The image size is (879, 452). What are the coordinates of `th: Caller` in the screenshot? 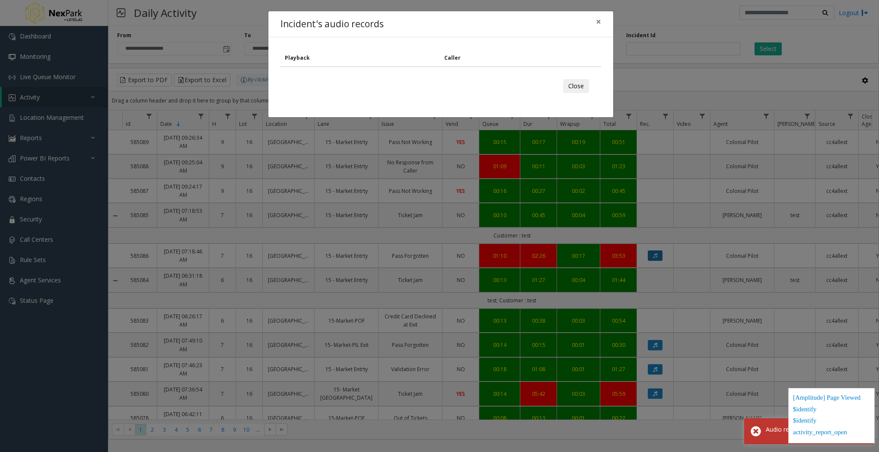 It's located at (499, 58).